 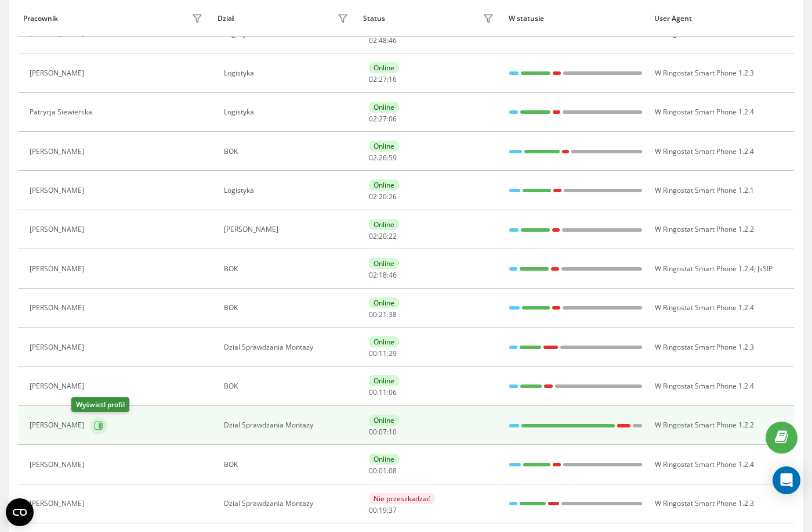 What do you see at coordinates (722, 19) in the screenshot?
I see `div: User Agent` at bounding box center [722, 19].